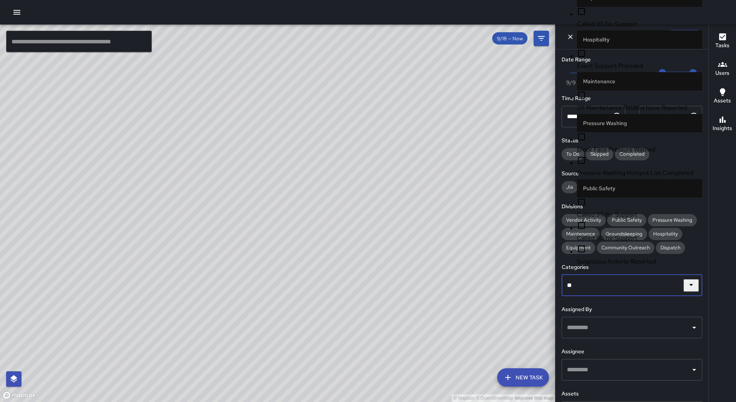  Describe the element at coordinates (640, 150) in the screenshot. I see `span: Block Face Pressure Washed` at that location.